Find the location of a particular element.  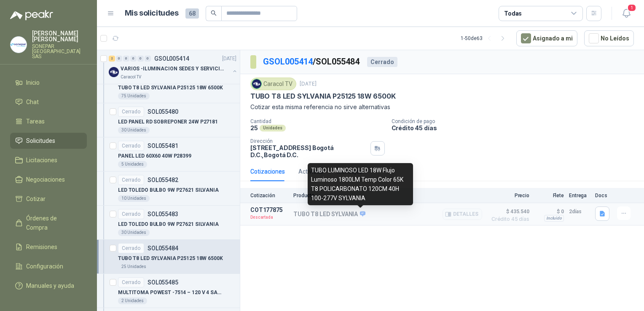

div: 10 Unidades is located at coordinates (134, 198).